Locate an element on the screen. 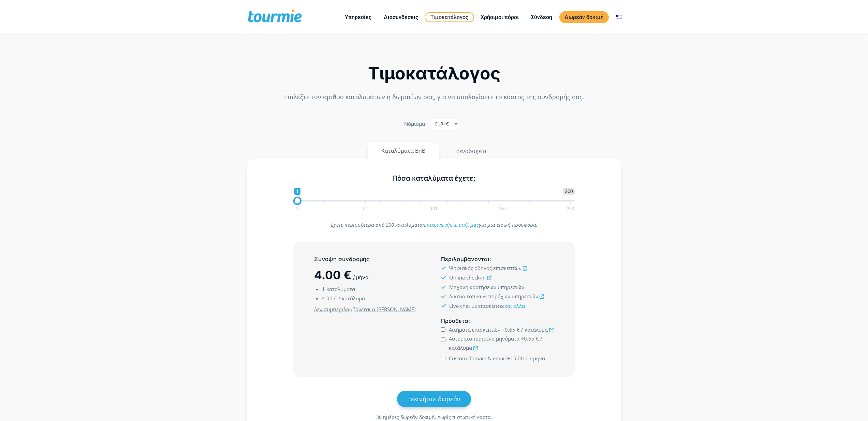  span: Πρόσθετα is located at coordinates (455, 321).